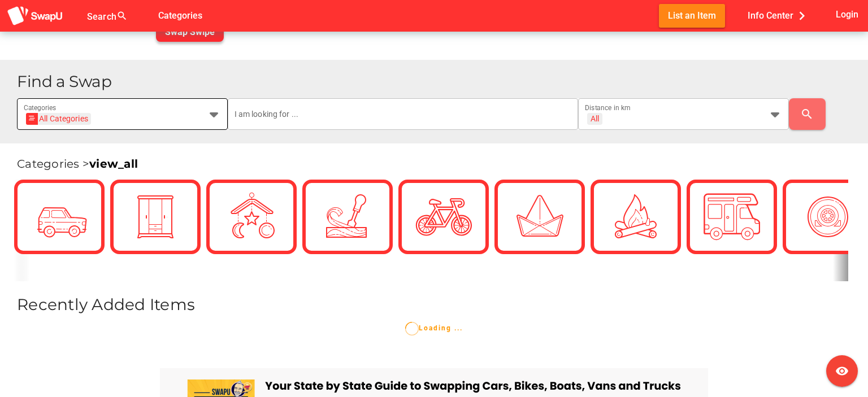 The width and height of the screenshot is (868, 397). Describe the element at coordinates (438, 81) in the screenshot. I see `h1: Find a Swap` at that location.